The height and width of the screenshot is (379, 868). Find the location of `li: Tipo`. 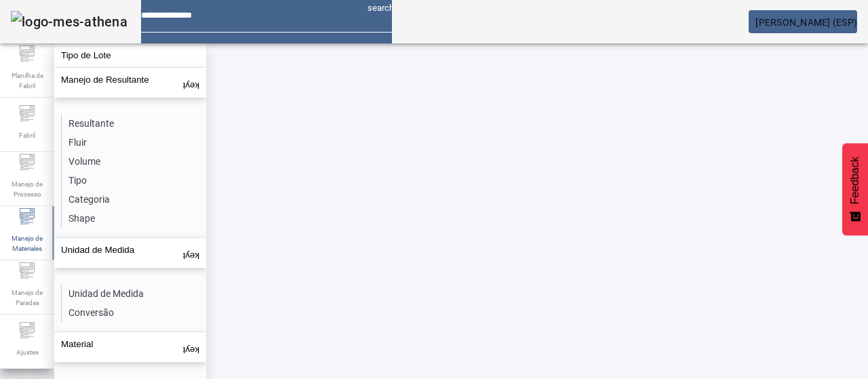

li: Tipo is located at coordinates (133, 181).